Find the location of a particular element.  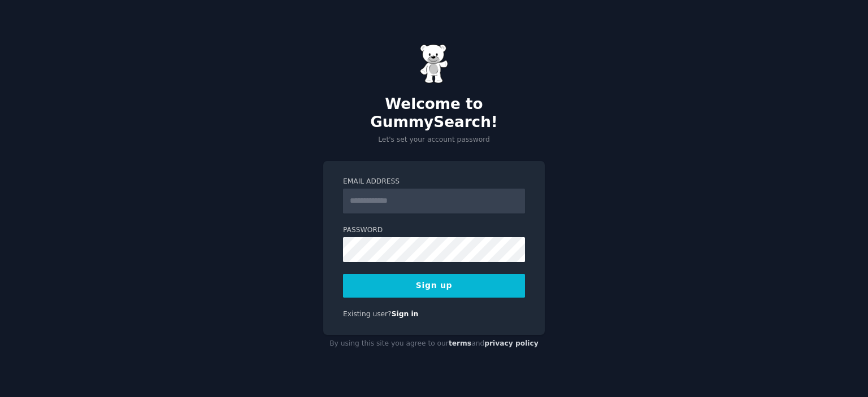

div: By using this site you agree to our and is located at coordinates (434, 344).